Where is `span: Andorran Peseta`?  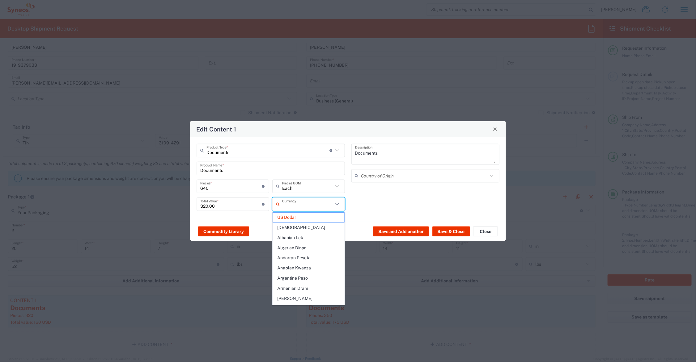
span: Andorran Peseta is located at coordinates (308, 258).